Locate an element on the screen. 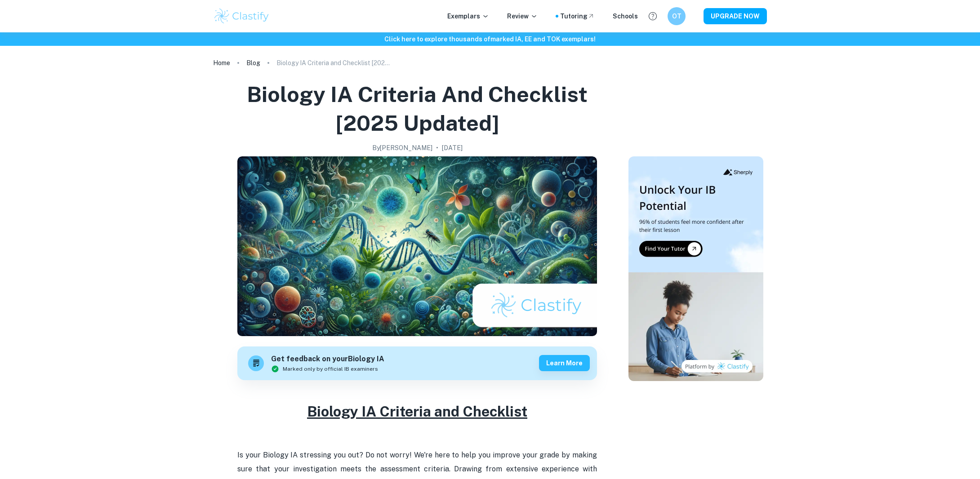 This screenshot has width=980, height=479. a: Home is located at coordinates (222, 63).